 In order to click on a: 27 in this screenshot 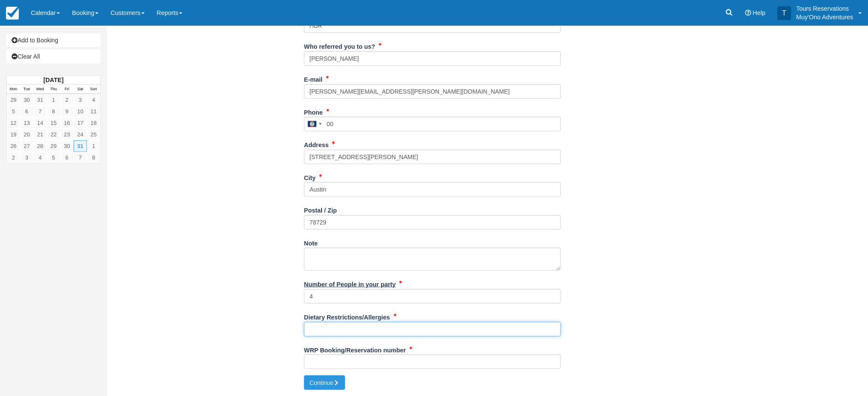, I will do `click(27, 146)`.